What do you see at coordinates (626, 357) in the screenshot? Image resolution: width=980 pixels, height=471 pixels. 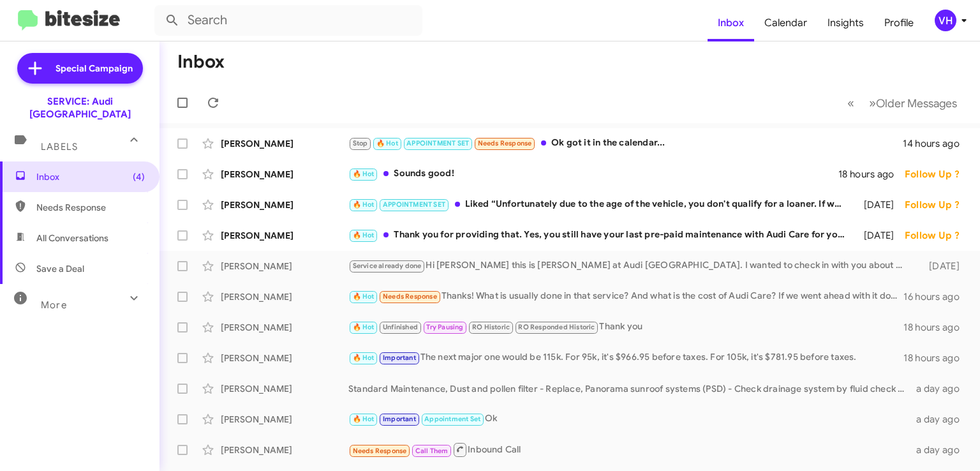 I see `div: The next major one would be 115k. For 95k, it's $966.95 before taxes. For 105k, it's $781.95 befo...` at bounding box center [626, 357].